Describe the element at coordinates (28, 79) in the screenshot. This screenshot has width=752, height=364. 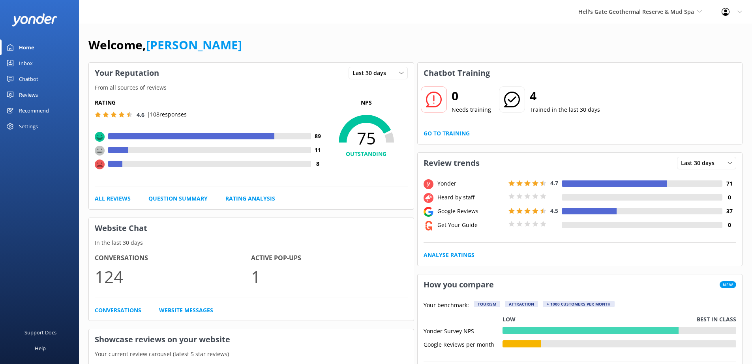
I see `div: Chatbot` at that location.